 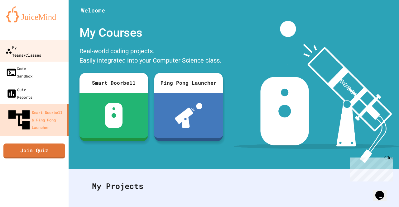 What do you see at coordinates (234, 187) in the screenshot?
I see `div: My Projects` at bounding box center [234, 187].